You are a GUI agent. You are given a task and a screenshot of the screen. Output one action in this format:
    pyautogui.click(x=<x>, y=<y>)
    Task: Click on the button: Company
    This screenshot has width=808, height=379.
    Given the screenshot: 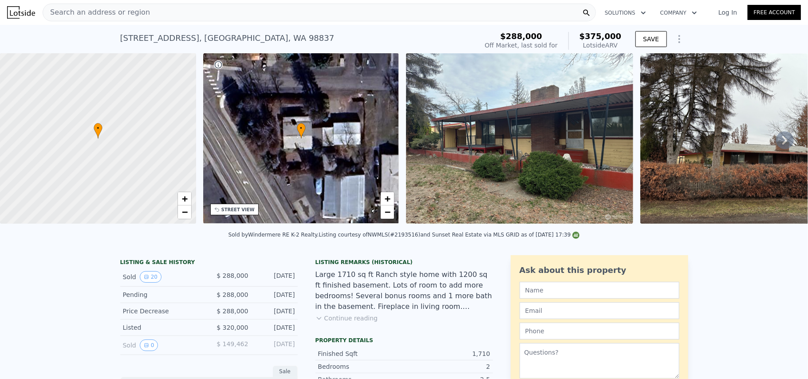 What is the action you would take?
    pyautogui.click(x=679, y=13)
    